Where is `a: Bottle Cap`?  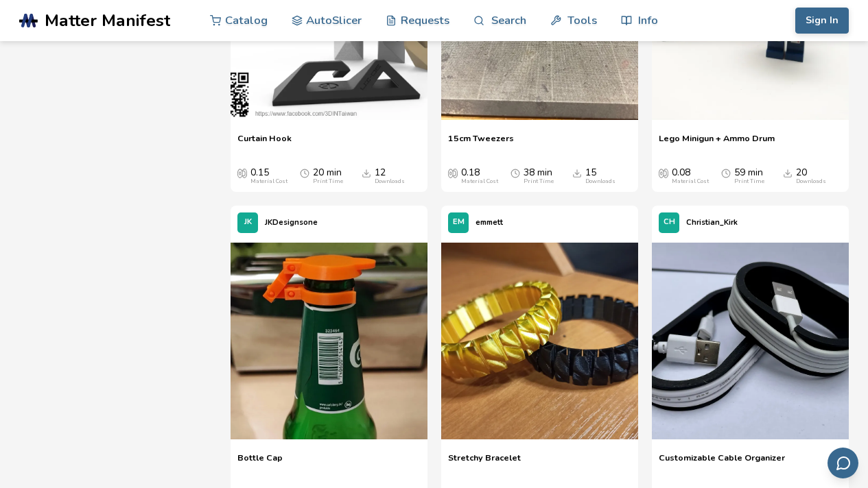 a: Bottle Cap is located at coordinates (260, 463).